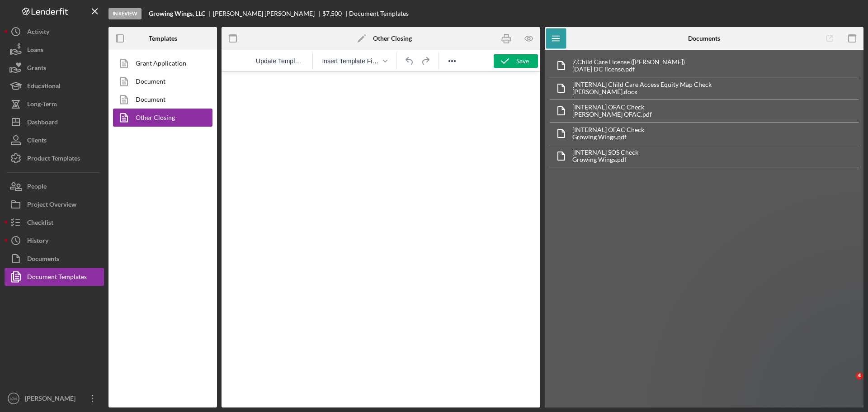 The height and width of the screenshot is (412, 868). What do you see at coordinates (54, 277) in the screenshot?
I see `button: Document Templates` at bounding box center [54, 277].